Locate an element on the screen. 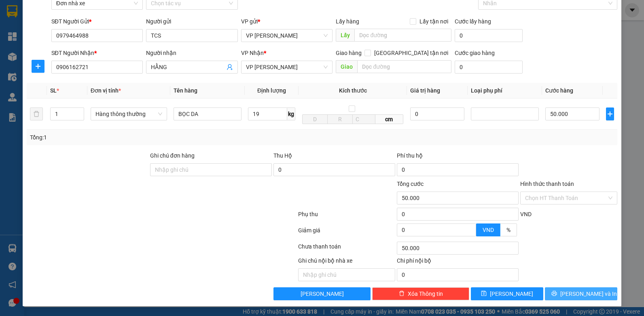  div: Phụ thu is located at coordinates (347, 217).